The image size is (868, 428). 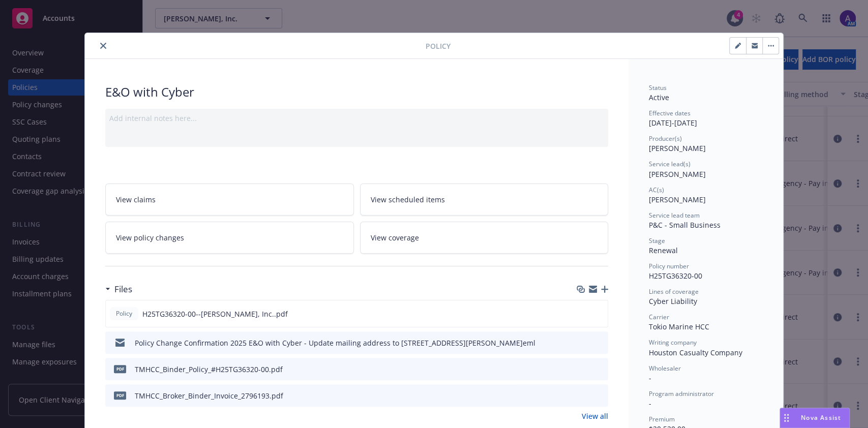 What do you see at coordinates (684, 224) in the screenshot?
I see `span: P&C - Small Business` at bounding box center [684, 224].